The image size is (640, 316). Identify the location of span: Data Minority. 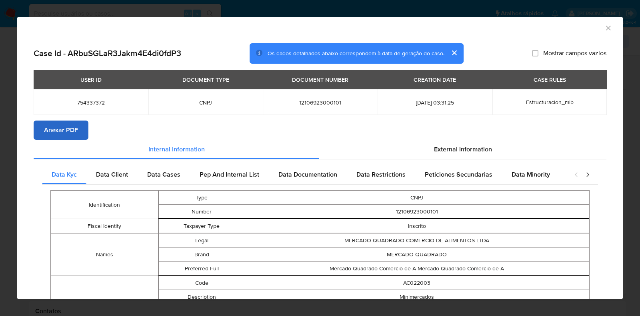
(531, 174).